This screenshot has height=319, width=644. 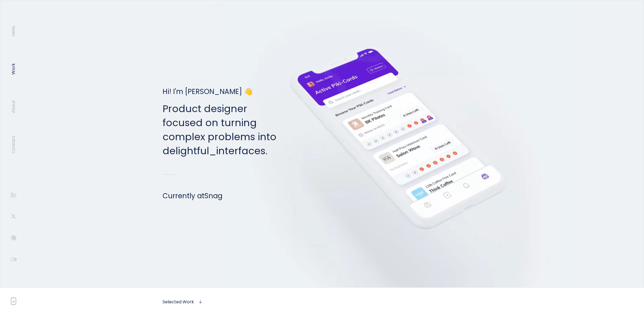 What do you see at coordinates (14, 144) in the screenshot?
I see `a: Contact` at bounding box center [14, 144].